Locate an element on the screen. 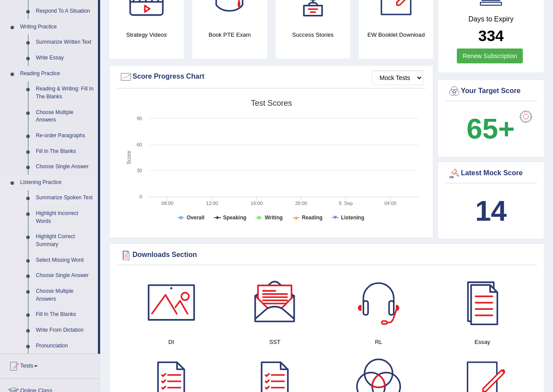  h4: RL is located at coordinates (379, 342).